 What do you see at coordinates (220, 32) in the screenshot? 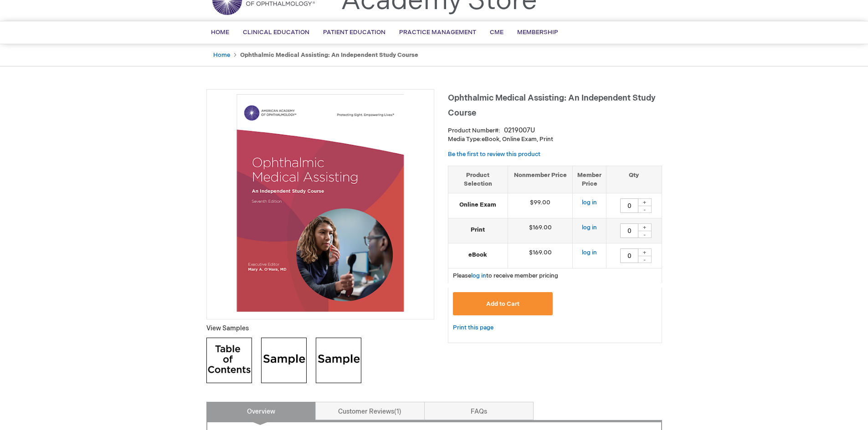
I see `span: Home` at bounding box center [220, 32].